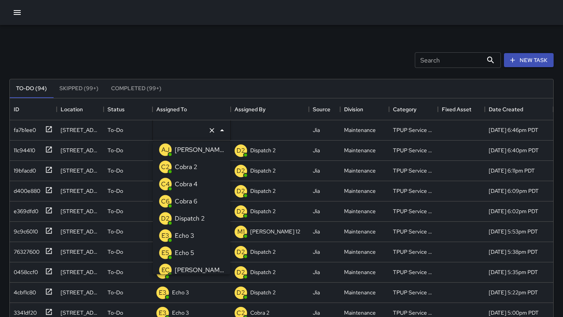 The image size is (563, 317). Describe the element at coordinates (80, 232) in the screenshot. I see `div: 508 16th Street` at that location.